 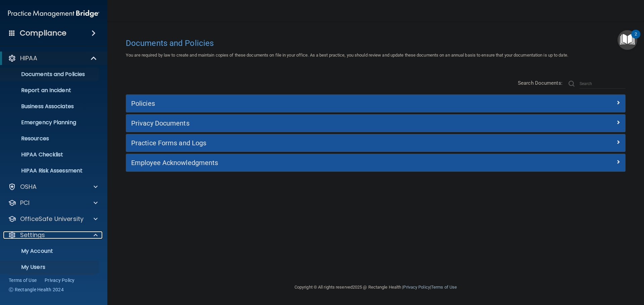 I want to click on a: Policies, so click(x=376, y=104).